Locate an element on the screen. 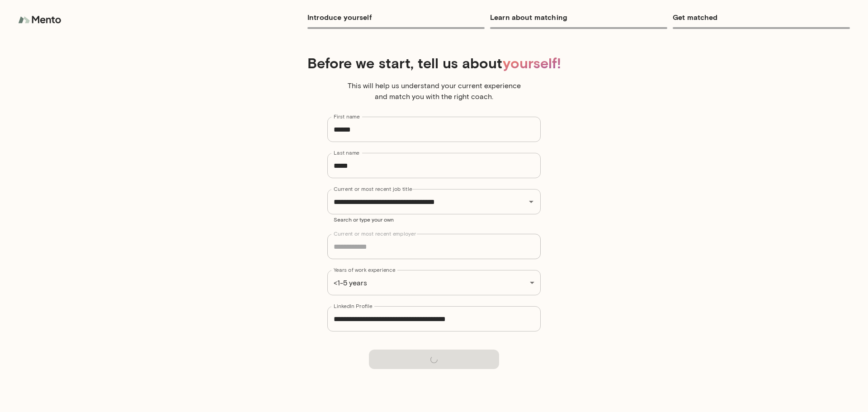 The height and width of the screenshot is (412, 868). h6: Learn about matching is located at coordinates (579, 17).